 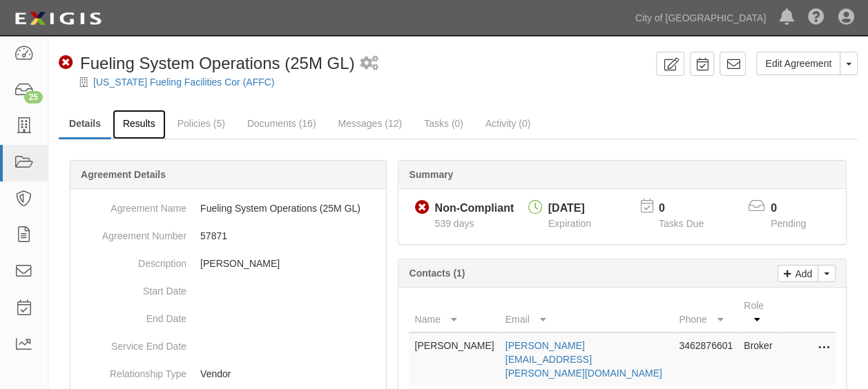 What do you see at coordinates (797, 273) in the screenshot?
I see `a: Add` at bounding box center [797, 273].